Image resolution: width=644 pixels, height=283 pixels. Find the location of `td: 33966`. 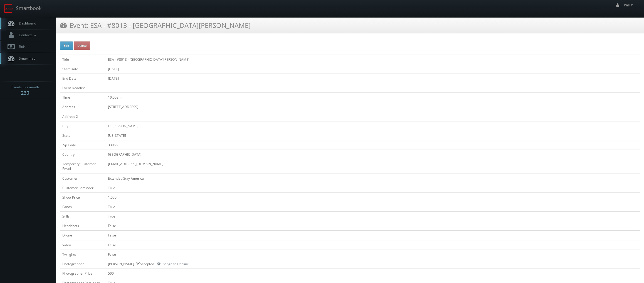

td: 33966 is located at coordinates (372, 144).